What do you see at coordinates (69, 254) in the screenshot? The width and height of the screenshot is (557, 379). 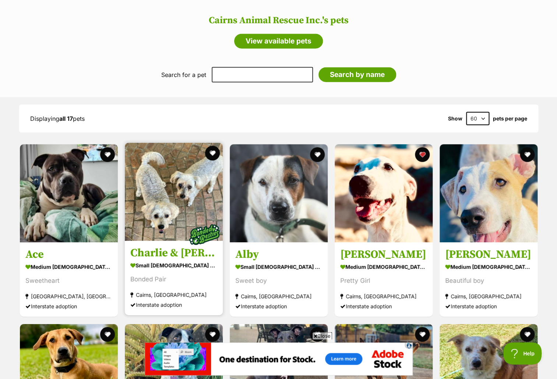 I see `h3: Ace` at bounding box center [69, 254].